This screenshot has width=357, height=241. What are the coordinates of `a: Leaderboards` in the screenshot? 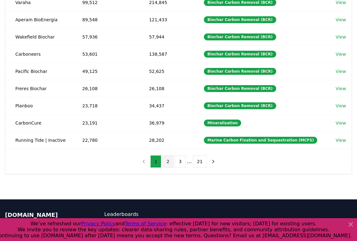 It's located at (141, 215).